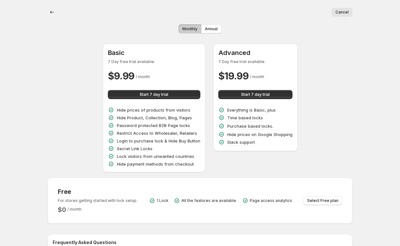 This screenshot has height=246, width=400. I want to click on h2: $ 9.99, so click(121, 76).